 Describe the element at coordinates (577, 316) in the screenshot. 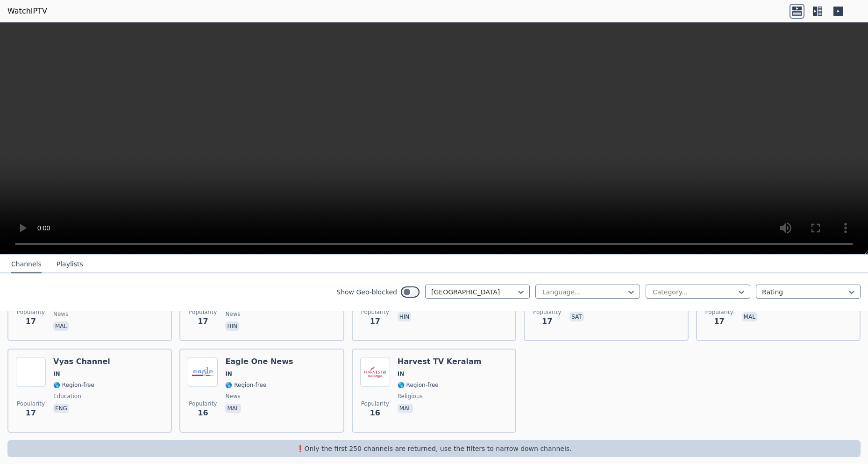

I see `p: sat` at that location.